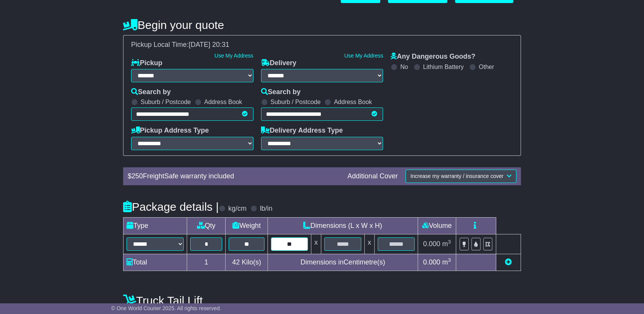 This screenshot has width=644, height=314. I want to click on td: Qty, so click(206, 225).